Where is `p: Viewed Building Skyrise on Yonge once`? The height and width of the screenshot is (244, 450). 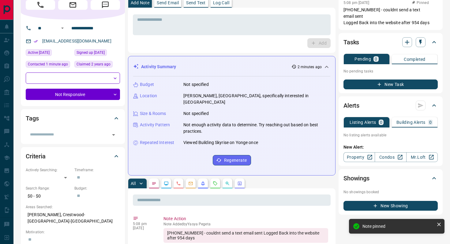
p: Viewed Building Skyrise on Yonge once is located at coordinates (221, 143).